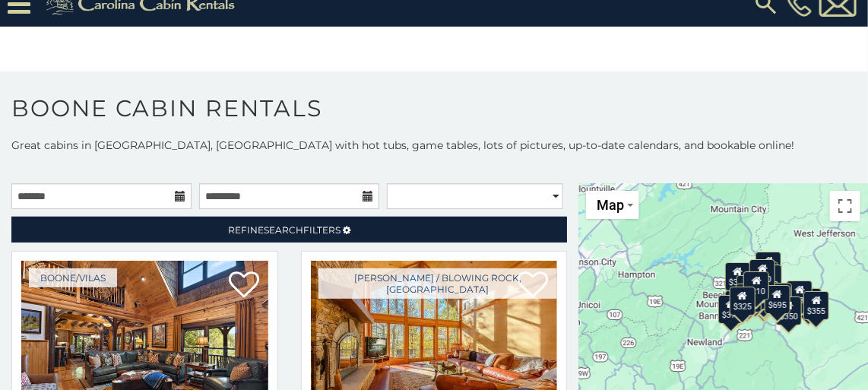 Image resolution: width=868 pixels, height=390 pixels. Describe the element at coordinates (610, 205) in the screenshot. I see `span: Map` at that location.